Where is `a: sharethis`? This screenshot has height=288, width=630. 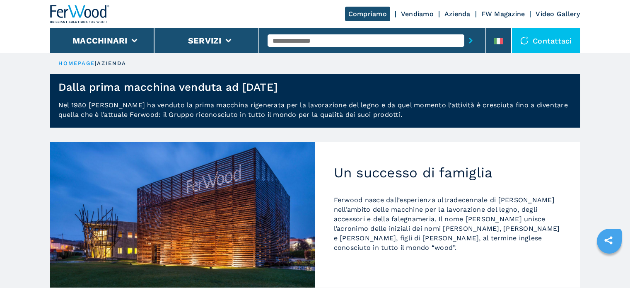
a: sharethis is located at coordinates (609, 240).